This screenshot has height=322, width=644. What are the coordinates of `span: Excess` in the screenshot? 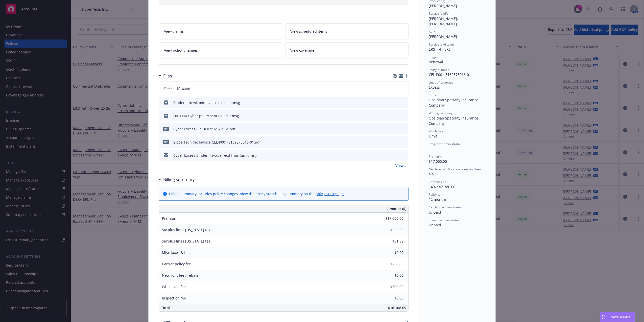 It's located at (434, 87).